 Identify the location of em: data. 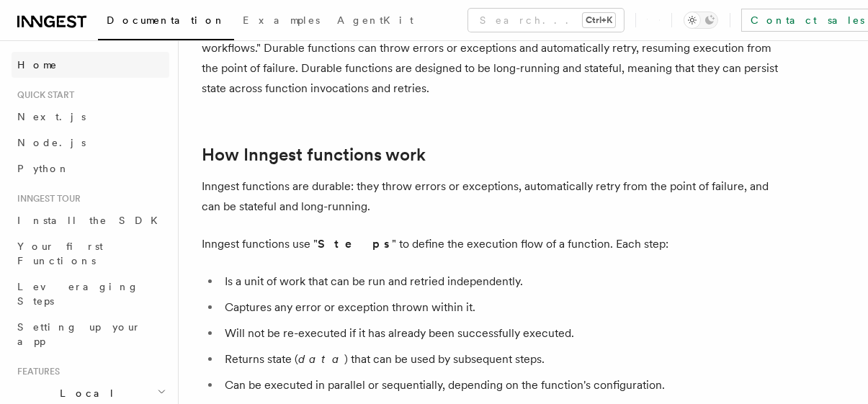
(321, 359).